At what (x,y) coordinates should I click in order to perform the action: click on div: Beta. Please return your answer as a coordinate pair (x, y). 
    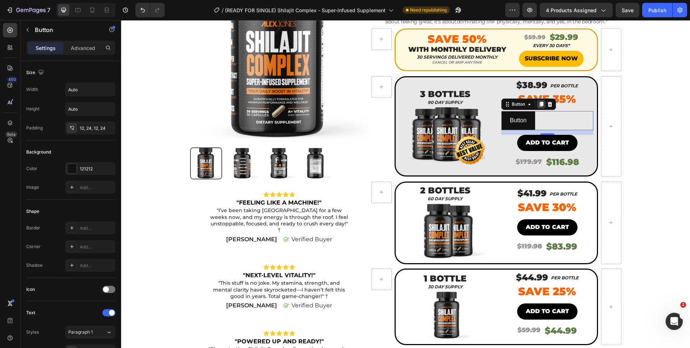
    Looking at the image, I should click on (11, 134).